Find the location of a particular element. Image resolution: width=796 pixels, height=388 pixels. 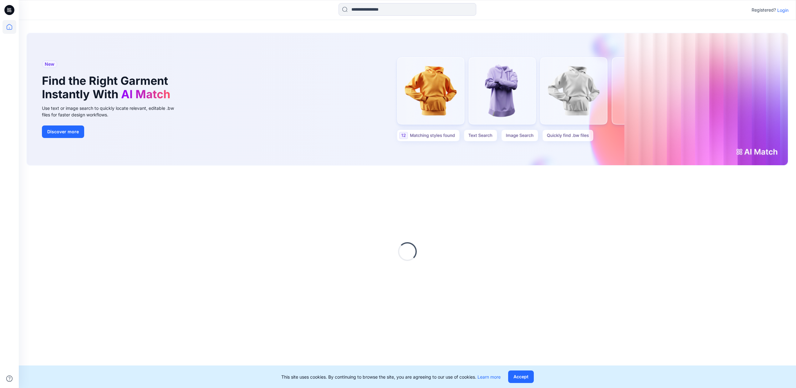

button: Accept is located at coordinates (521, 377).